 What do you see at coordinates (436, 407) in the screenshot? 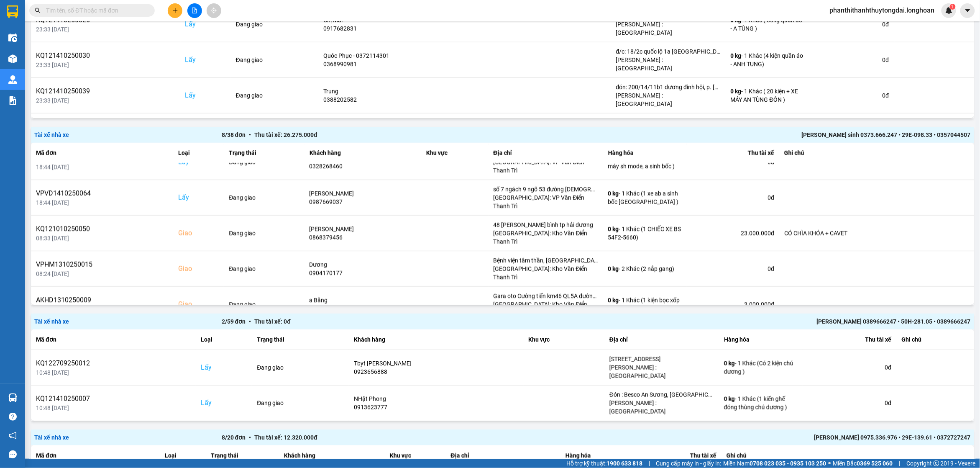
I see `div: 0913623777` at bounding box center [436, 407].